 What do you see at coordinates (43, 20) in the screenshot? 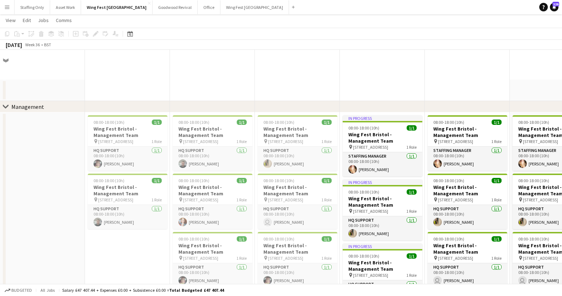
I see `a: Jobs` at bounding box center [43, 20].